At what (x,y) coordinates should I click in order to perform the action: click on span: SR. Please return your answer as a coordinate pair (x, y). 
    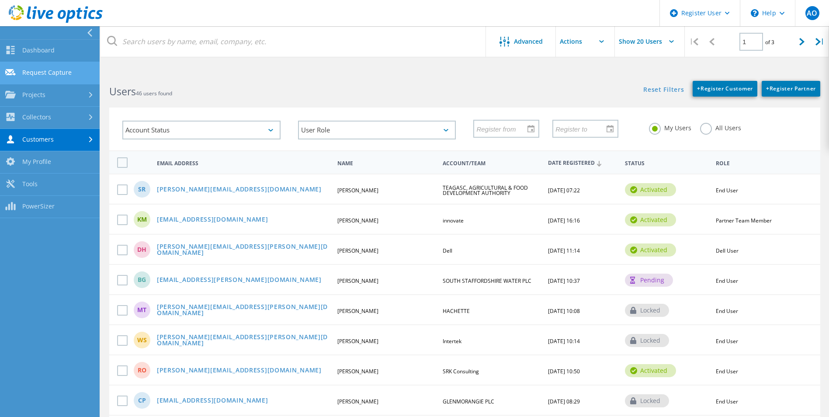
    Looking at the image, I should click on (142, 189).